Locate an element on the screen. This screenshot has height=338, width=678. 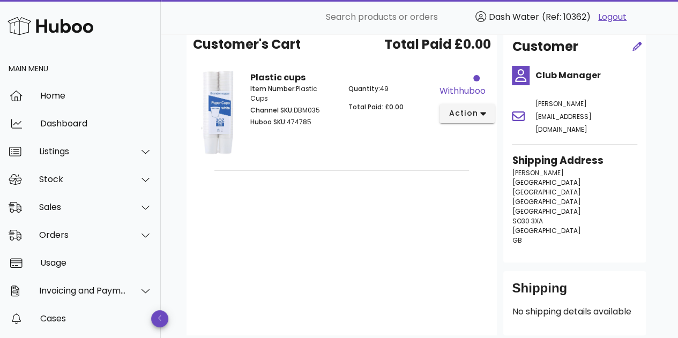
h4: Club Manager is located at coordinates (585, 76).